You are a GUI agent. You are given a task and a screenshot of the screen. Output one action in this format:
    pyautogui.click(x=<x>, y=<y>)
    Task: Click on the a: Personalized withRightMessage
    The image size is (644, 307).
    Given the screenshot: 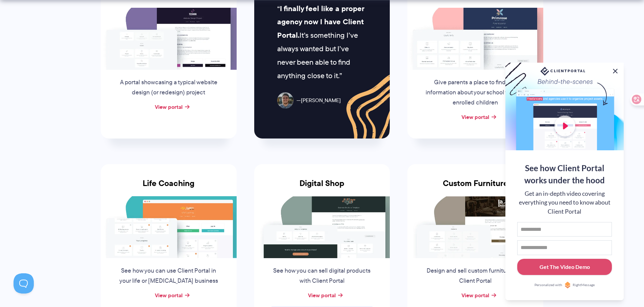 What is the action you would take?
    pyautogui.click(x=565, y=286)
    